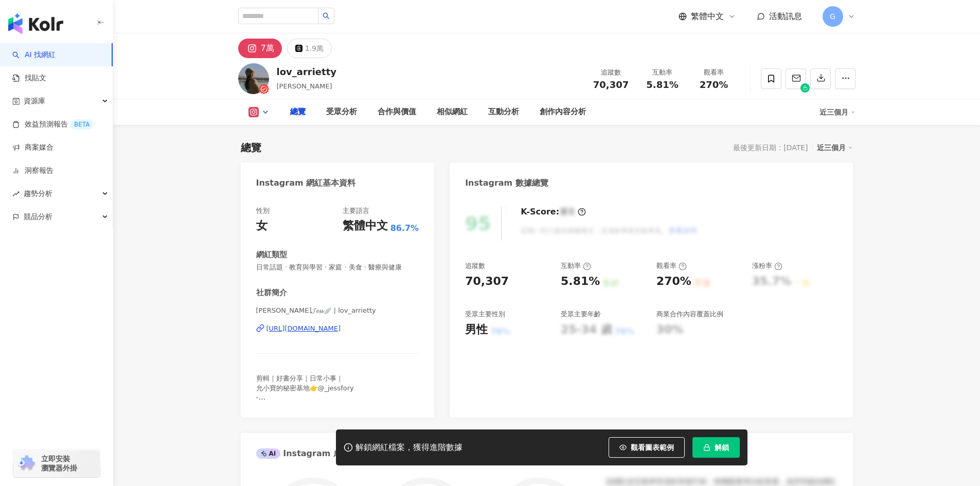  Describe the element at coordinates (581, 314) in the screenshot. I see `div: 受眾主要年齡` at that location.